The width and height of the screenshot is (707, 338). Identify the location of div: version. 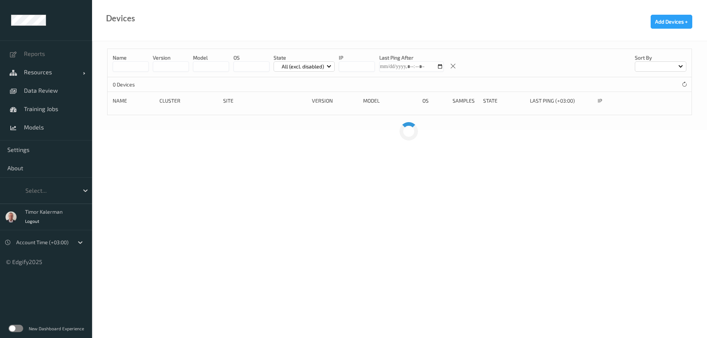
(335, 101).